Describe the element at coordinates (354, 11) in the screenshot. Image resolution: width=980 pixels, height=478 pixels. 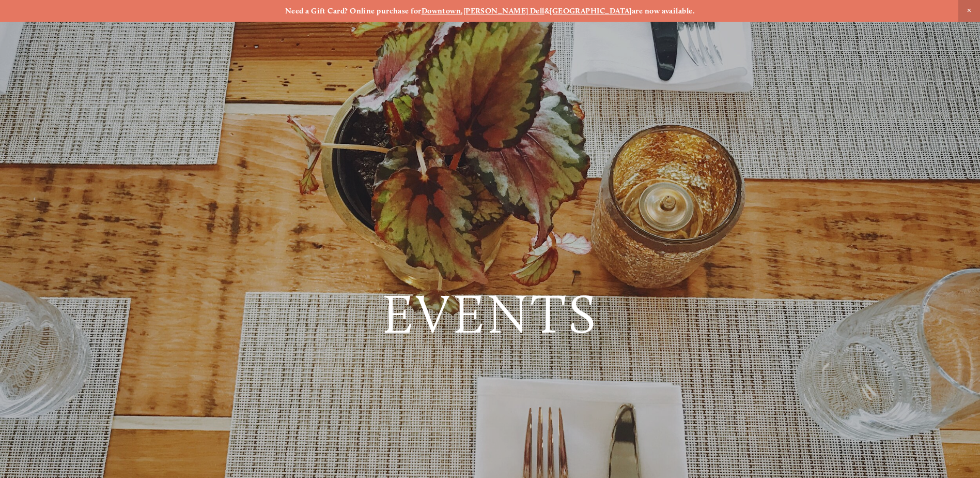
I see `strong: Need a Gift Card? Online purchase for` at that location.